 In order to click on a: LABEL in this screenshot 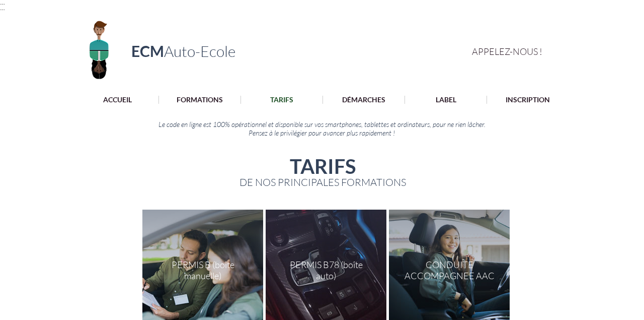, I will do `click(446, 100)`.